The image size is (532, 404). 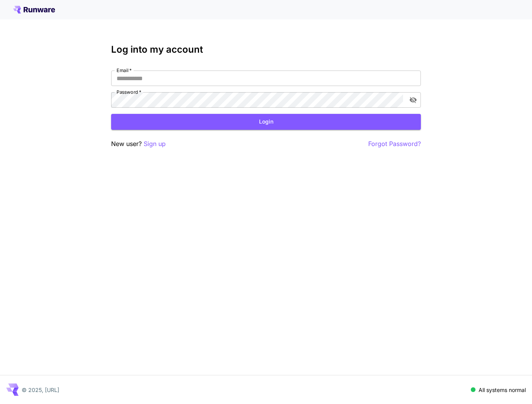 What do you see at coordinates (124, 70) in the screenshot?
I see `label: Email` at bounding box center [124, 70].